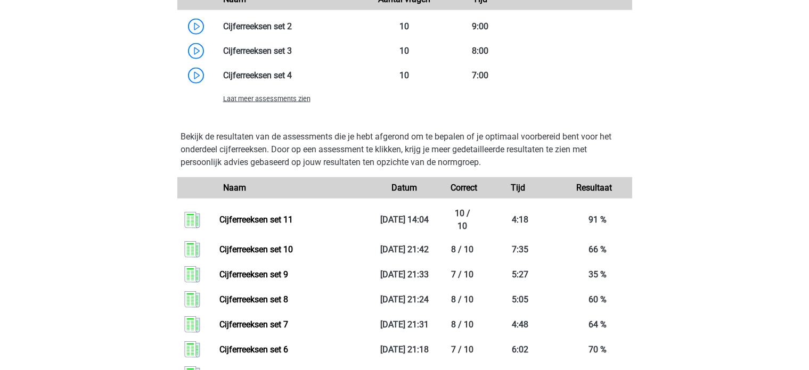  Describe the element at coordinates (253, 324) in the screenshot. I see `a: Cijferreeksen set 7` at that location.